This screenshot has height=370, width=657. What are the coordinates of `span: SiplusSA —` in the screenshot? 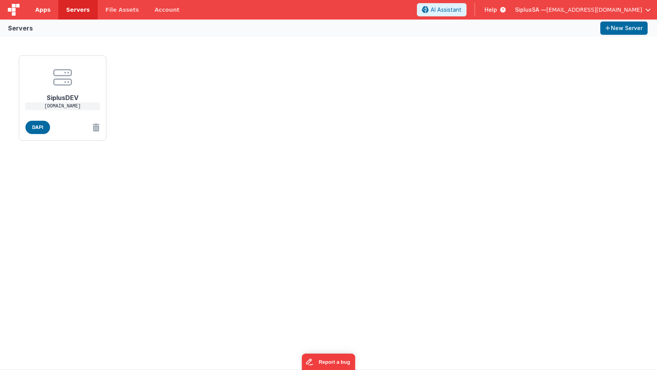 It's located at (531, 10).